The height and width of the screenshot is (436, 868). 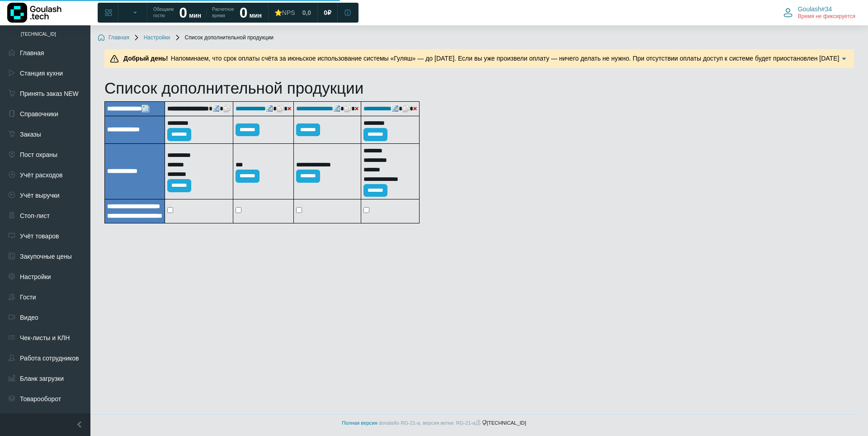 What do you see at coordinates (815, 9) in the screenshot?
I see `span: Goulash#34` at bounding box center [815, 9].